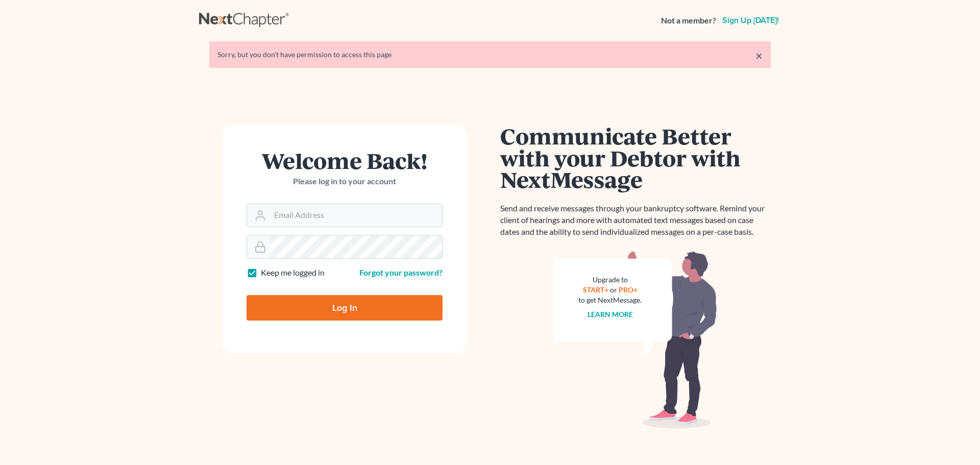  Describe the element at coordinates (344, 160) in the screenshot. I see `h1: Welcome Back!` at that location.